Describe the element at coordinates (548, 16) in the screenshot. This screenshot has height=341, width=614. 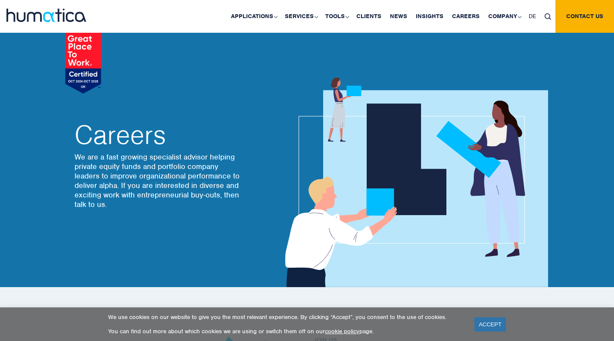
I see `img: search_icon` at that location.